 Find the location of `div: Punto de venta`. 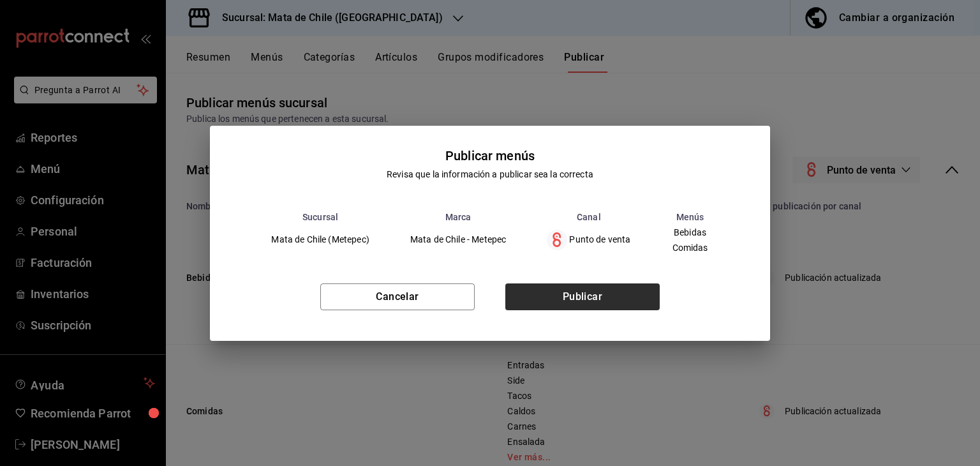

div: Punto de venta is located at coordinates (588, 240).